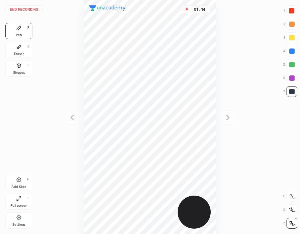  What do you see at coordinates (290, 223) in the screenshot?
I see `div: Z` at bounding box center [290, 223].